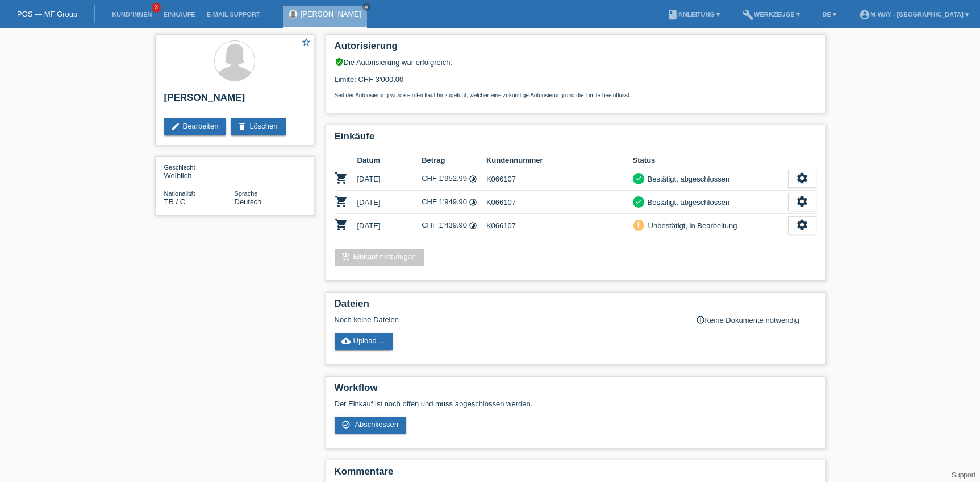 The height and width of the screenshot is (482, 980). Describe the element at coordinates (179, 14) in the screenshot. I see `a: Einkäufe` at that location.